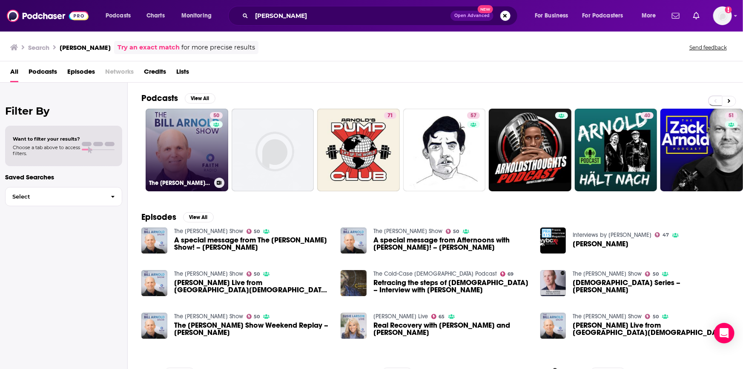 This screenshot has height=369, width=743. I want to click on a: EpisodesView All, so click(178, 217).